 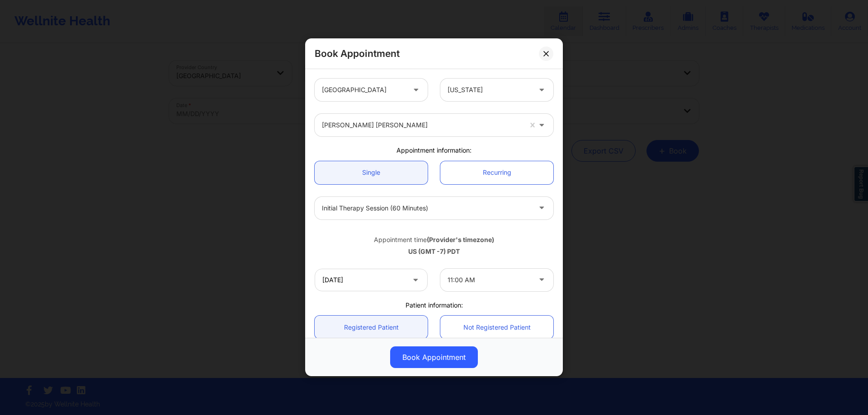 I want to click on div: US (GMT -7) PDT, so click(x=434, y=252).